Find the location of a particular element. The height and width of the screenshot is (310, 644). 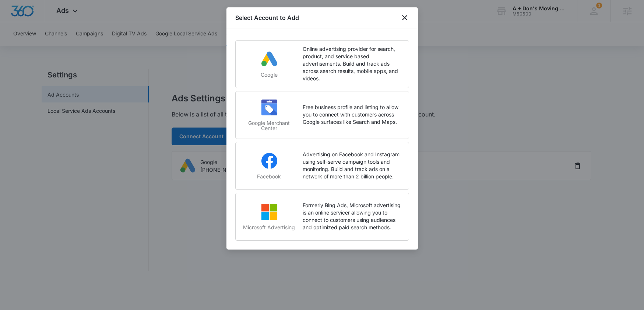

button: Google Merchant CenterFree business profile and listing to allow you to connect with customers ac... is located at coordinates (322, 115).